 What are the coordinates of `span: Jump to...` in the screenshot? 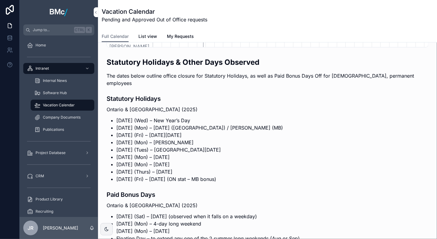 It's located at (52, 30).